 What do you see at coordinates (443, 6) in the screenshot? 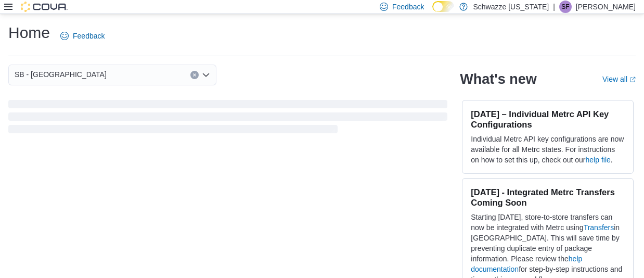
I see `input: Dark Mode` at bounding box center [443, 6].